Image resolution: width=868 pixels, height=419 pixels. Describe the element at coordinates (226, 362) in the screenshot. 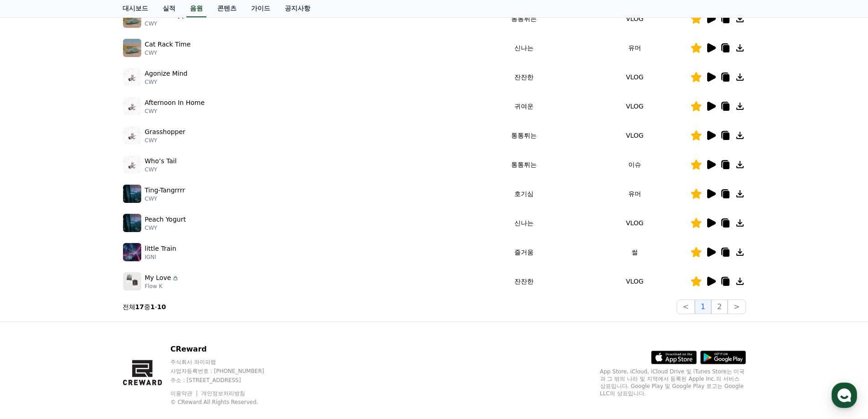

I see `p: 주식회사 와이피랩` at that location.